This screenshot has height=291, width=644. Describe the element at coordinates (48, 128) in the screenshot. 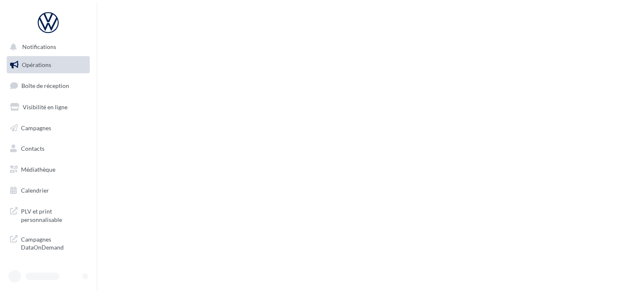

I see `a: Campagnes` at that location.